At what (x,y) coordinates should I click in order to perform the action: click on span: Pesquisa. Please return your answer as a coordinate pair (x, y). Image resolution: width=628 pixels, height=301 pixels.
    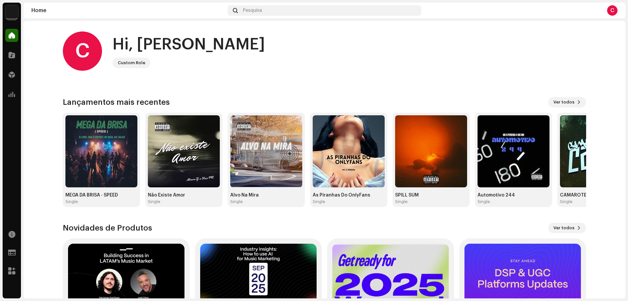
    Looking at the image, I should click on (253, 10).